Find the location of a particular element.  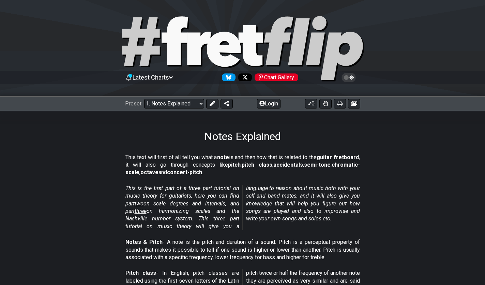

button: Edit Preset is located at coordinates (212, 104).